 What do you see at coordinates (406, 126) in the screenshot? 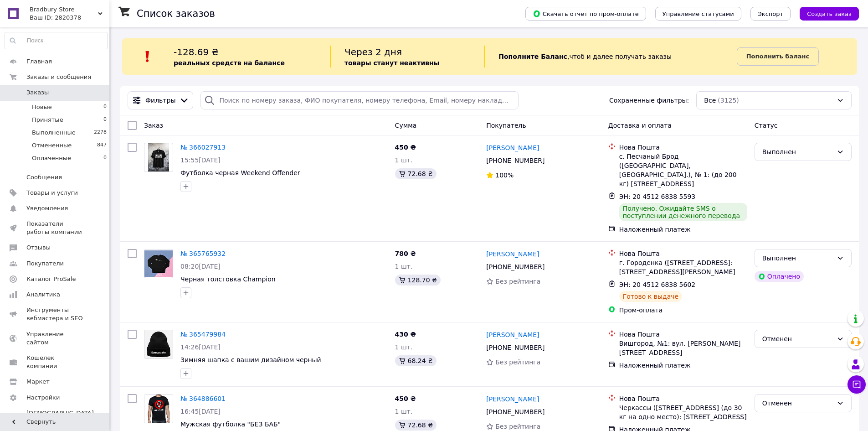
I see `span: Сумма` at bounding box center [406, 126].